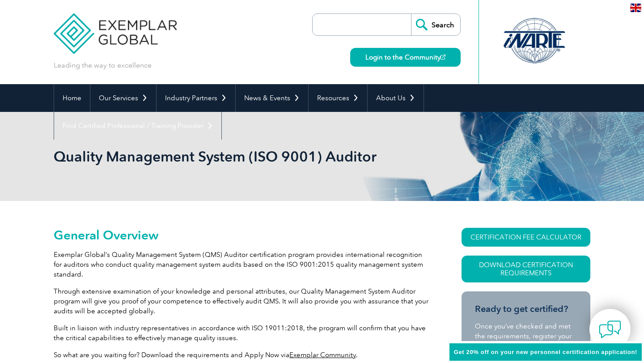 The width and height of the screenshot is (644, 363). I want to click on p: Through extensive examination of your knowledge and personal attributes, our Quality Management S..., so click(241, 302).